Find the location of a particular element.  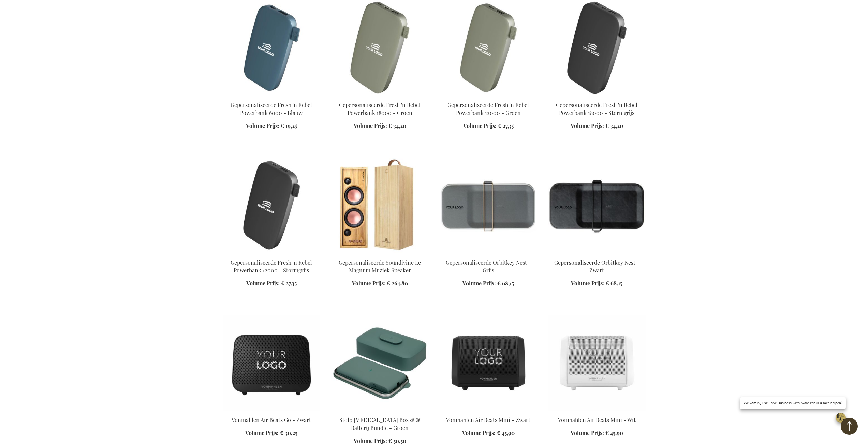

a: Gepersonaliseerde Orbitkey Nest - Grijs is located at coordinates (489, 266).